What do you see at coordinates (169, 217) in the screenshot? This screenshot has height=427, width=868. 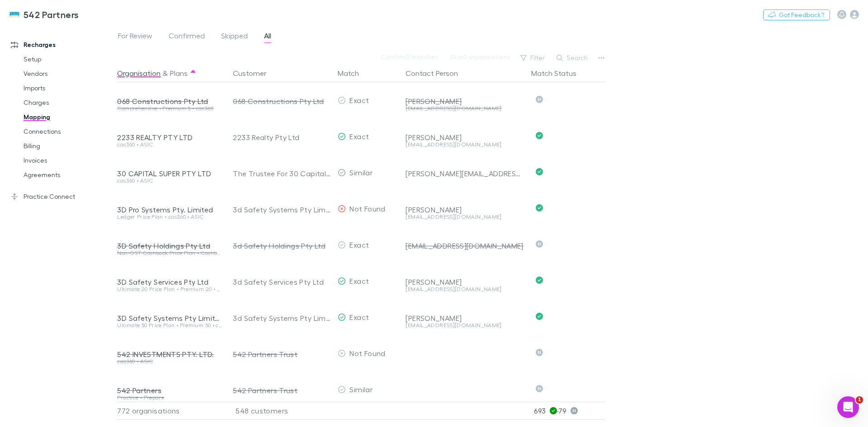 I see `div: Ledger Price Plan • cas360 • ASIC` at bounding box center [169, 217].